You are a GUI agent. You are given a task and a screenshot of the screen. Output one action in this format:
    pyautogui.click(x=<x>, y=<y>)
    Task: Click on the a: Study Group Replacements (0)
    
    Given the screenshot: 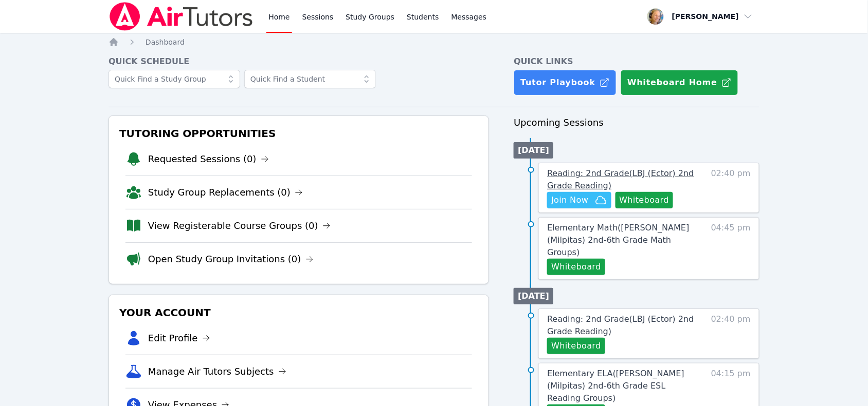 What is the action you would take?
    pyautogui.click(x=225, y=192)
    